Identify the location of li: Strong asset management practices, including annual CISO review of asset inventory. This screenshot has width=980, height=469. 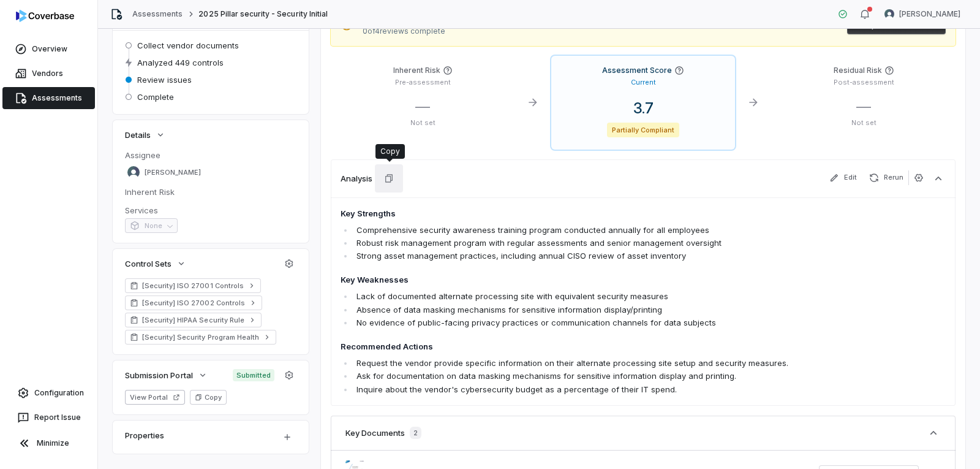
(588, 255).